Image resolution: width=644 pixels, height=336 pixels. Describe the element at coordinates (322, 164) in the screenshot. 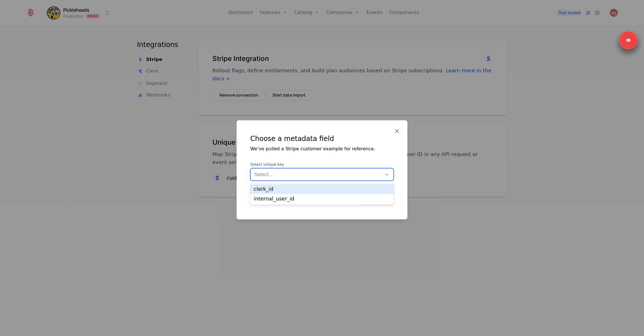

I see `span: Select unique key` at that location.